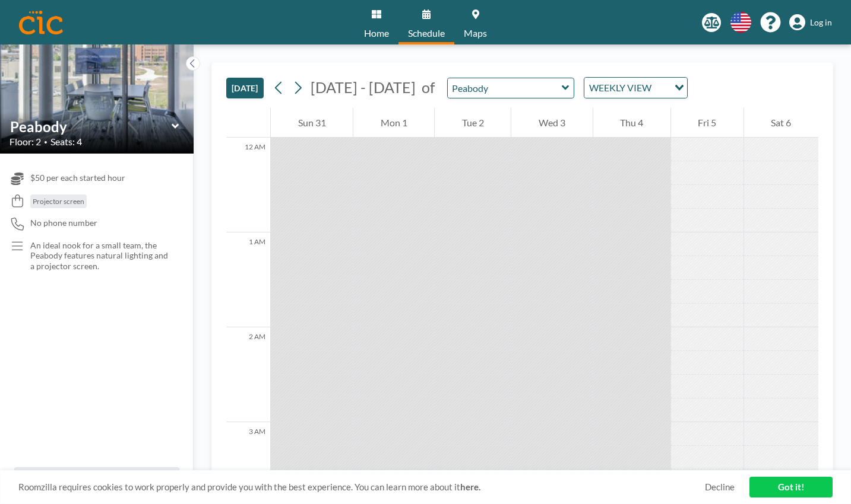  What do you see at coordinates (248, 280) in the screenshot?
I see `div: 1 AM` at bounding box center [248, 280].